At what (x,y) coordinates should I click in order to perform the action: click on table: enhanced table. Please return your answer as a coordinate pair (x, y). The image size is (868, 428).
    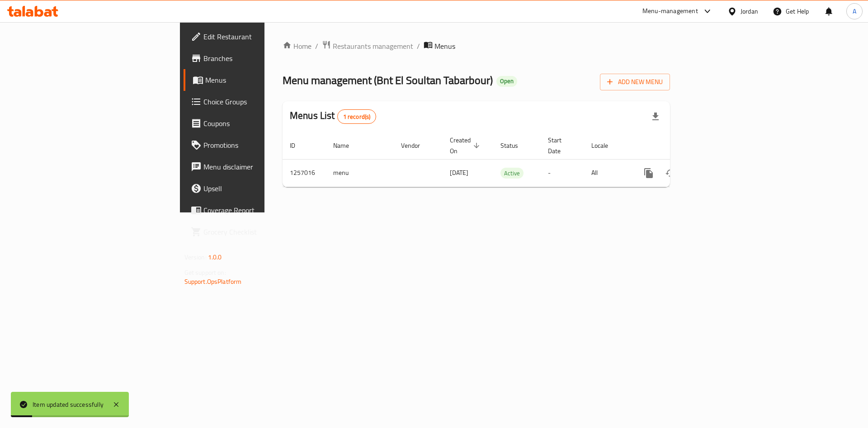
    Looking at the image, I should click on (508, 160).